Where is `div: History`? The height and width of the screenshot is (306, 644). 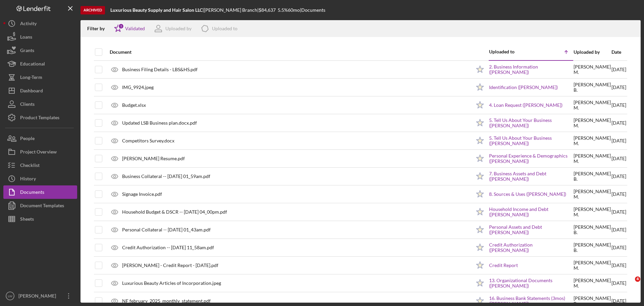 div: History is located at coordinates (28, 179).